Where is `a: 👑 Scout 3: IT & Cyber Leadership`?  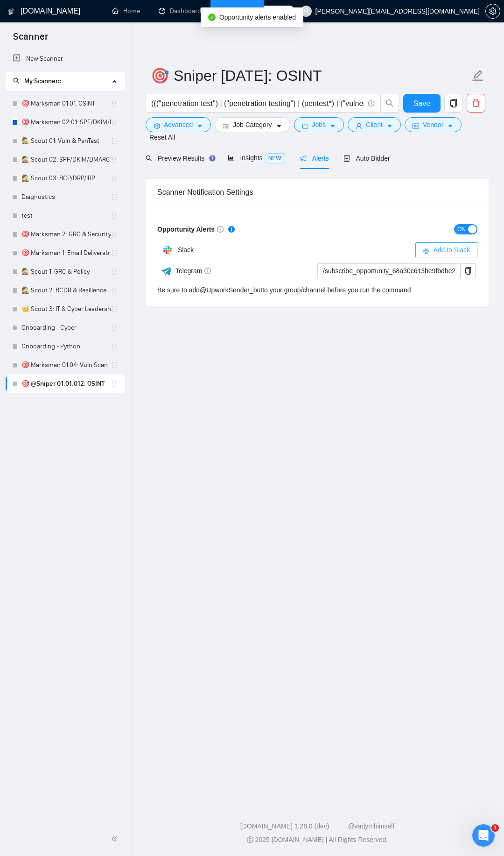
a: 👑 Scout 3: IT & Cyber Leadership is located at coordinates (66, 309).